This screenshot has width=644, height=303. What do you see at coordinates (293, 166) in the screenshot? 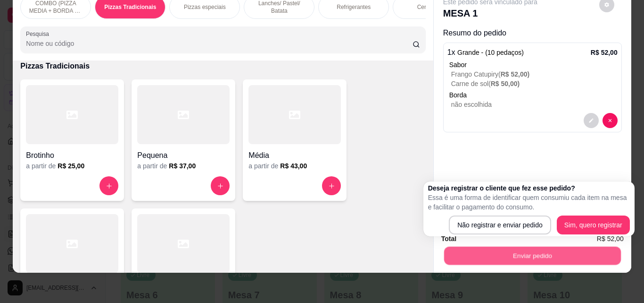
I see `h6: R$ 43,00` at bounding box center [293, 166].